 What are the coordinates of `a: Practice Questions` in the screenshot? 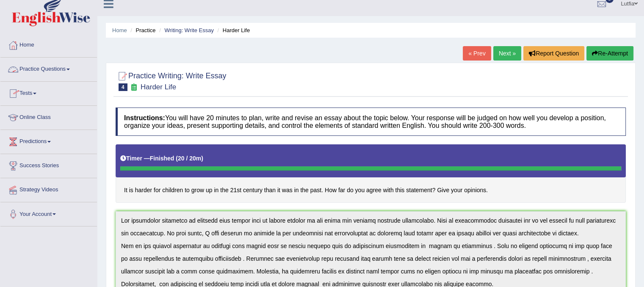 It's located at (49, 68).